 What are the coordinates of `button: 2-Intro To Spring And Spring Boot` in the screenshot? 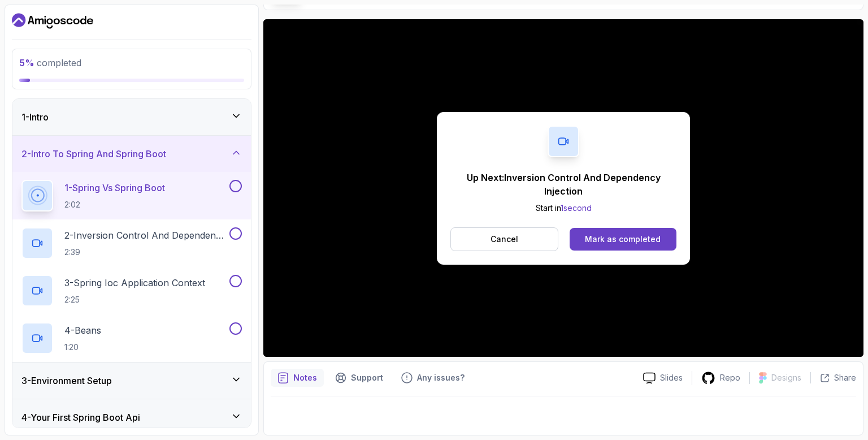 It's located at (132, 154).